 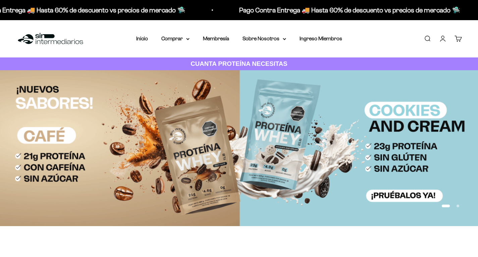 I want to click on summary: Sobre Nosotros, so click(x=264, y=39).